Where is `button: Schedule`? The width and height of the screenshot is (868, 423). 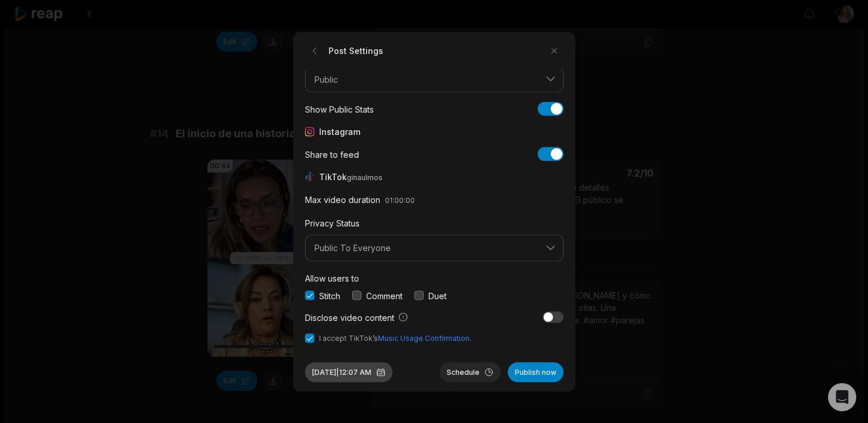
button: Schedule is located at coordinates (470, 372).